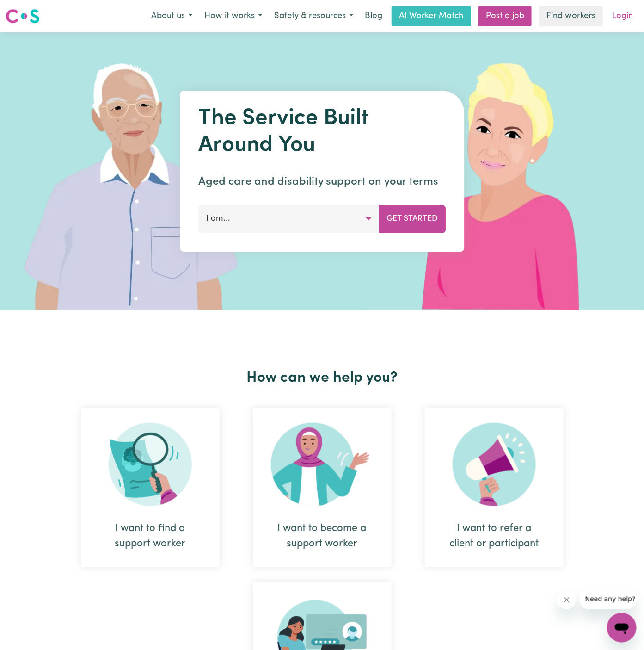 This screenshot has width=644, height=650. Describe the element at coordinates (322, 182) in the screenshot. I see `p: Aged care and disability support on your terms` at that location.